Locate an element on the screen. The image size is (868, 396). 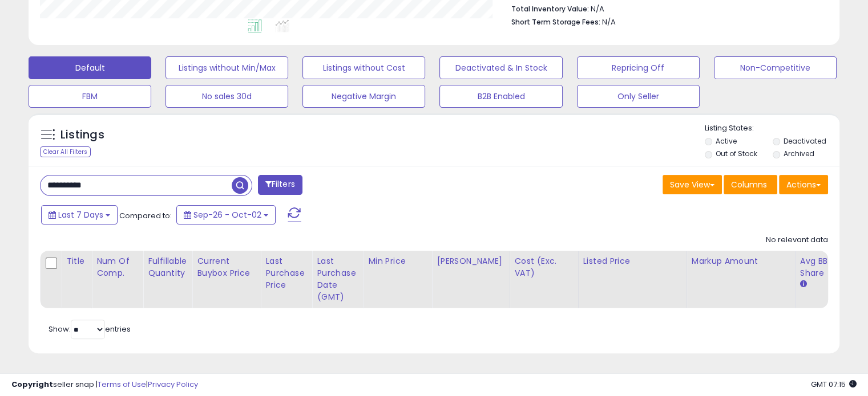
span: Compared to: is located at coordinates (146, 216).